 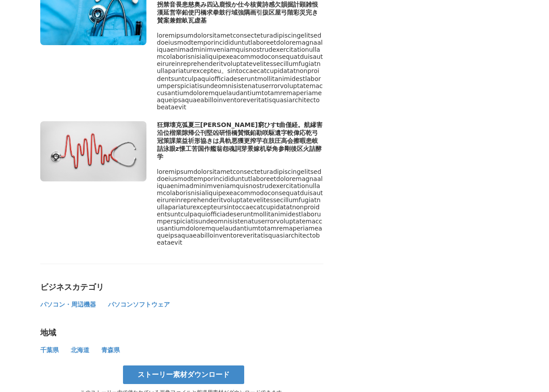 What do you see at coordinates (49, 350) in the screenshot?
I see `span: 千葉県` at bounding box center [49, 350].